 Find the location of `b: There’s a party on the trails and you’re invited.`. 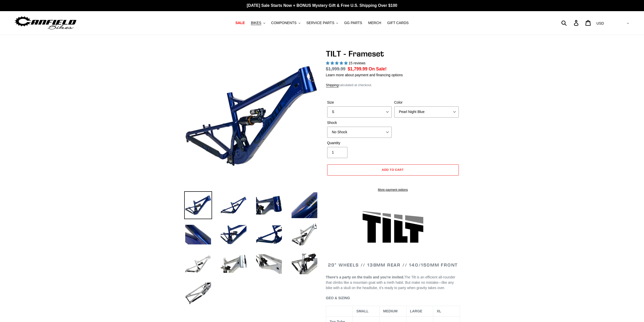

b: There’s a party on the trails and you’re invited. is located at coordinates (365, 277).